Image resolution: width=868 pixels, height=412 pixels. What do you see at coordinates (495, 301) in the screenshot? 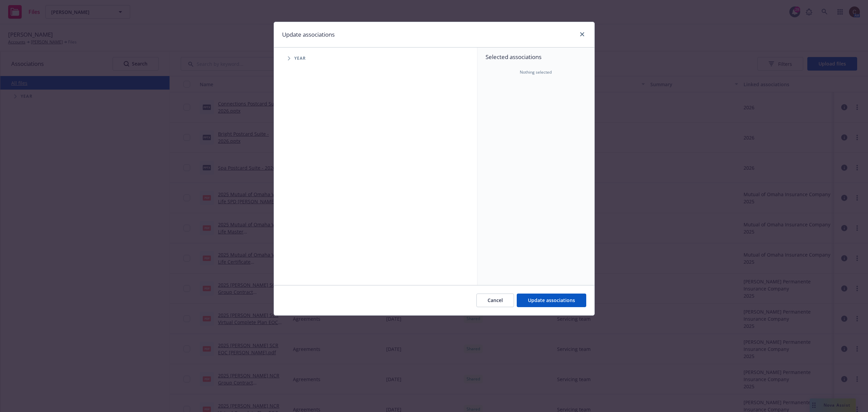
I see `button: Cancel` at bounding box center [495, 301].